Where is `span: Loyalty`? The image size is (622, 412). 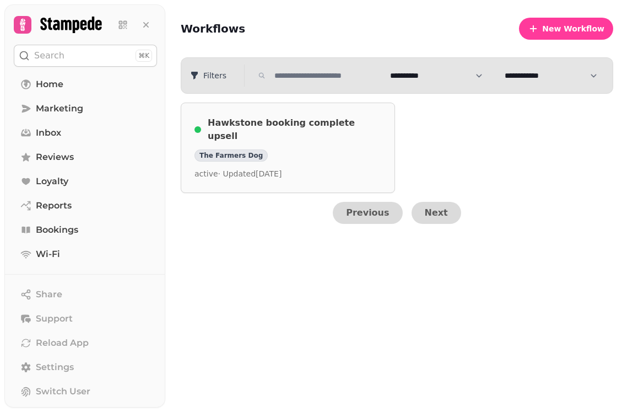 span: Loyalty is located at coordinates (52, 181).